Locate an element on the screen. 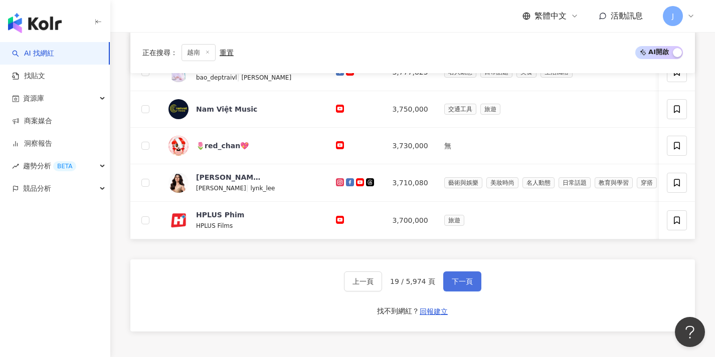 The width and height of the screenshot is (715, 357). a: 商案媒合 is located at coordinates (32, 121).